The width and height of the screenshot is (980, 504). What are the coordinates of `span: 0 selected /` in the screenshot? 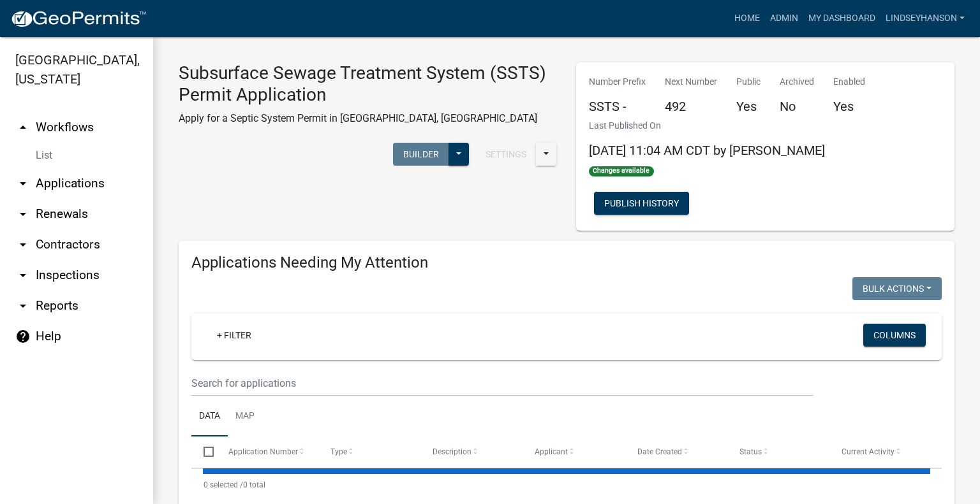 It's located at (224, 485).